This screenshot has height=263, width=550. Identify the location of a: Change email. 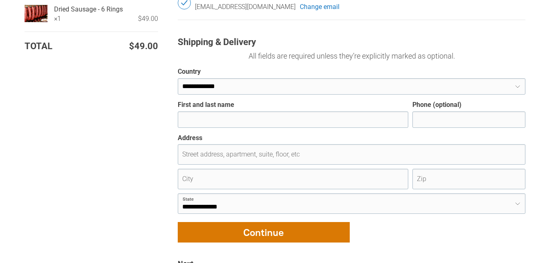
(319, 7).